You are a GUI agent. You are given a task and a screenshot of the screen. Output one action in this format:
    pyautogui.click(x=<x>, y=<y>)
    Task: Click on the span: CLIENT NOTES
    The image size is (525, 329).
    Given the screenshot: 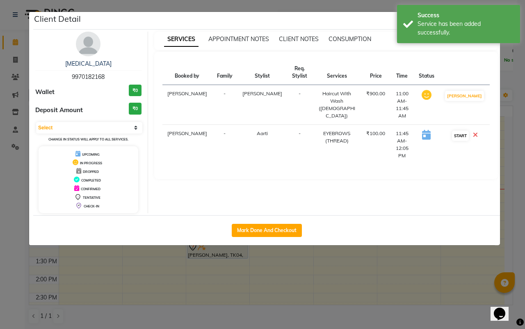 What is the action you would take?
    pyautogui.click(x=299, y=39)
    